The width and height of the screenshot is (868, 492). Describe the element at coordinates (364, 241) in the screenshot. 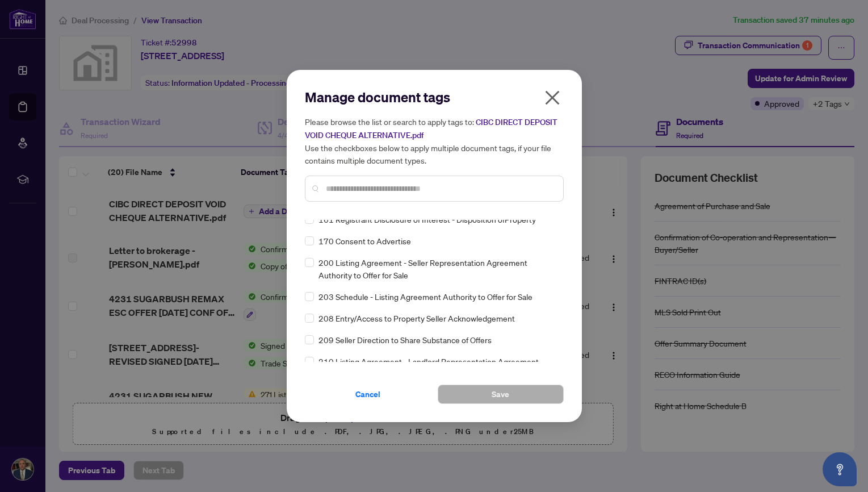

I see `span: 170 Consent to Advertise` at that location.